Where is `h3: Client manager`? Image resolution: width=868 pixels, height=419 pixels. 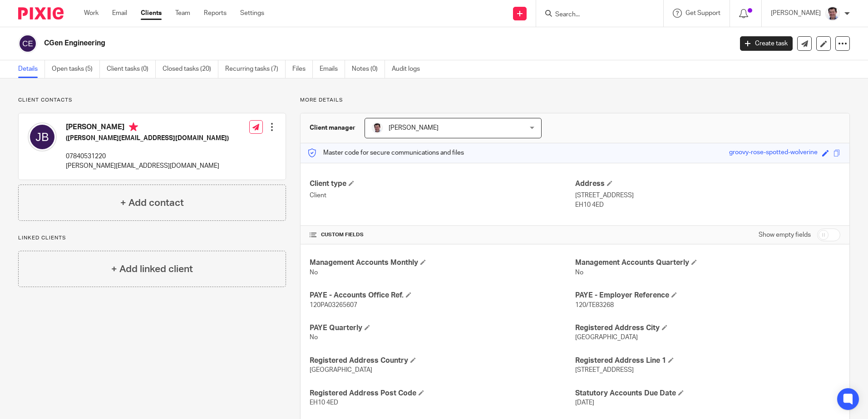
h3: Client manager is located at coordinates (332, 128).